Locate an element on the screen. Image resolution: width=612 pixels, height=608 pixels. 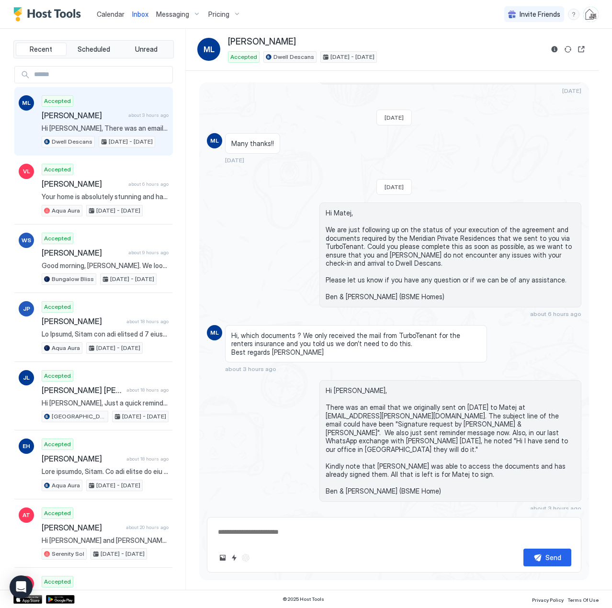
span: WS is located at coordinates (26, 240).